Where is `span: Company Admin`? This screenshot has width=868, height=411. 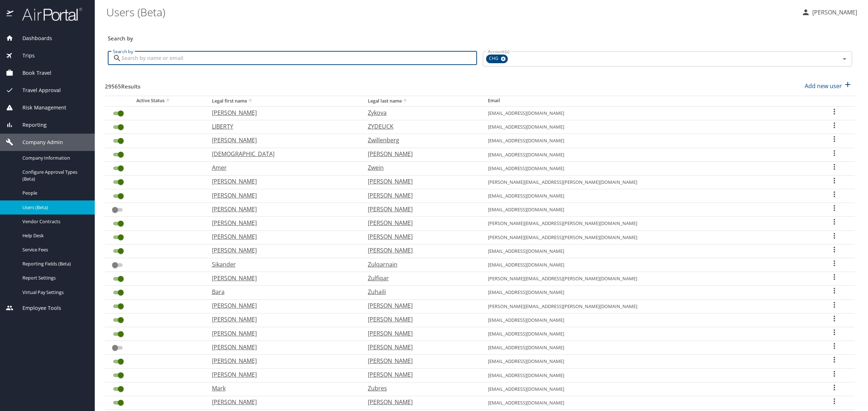
span: Company Admin is located at coordinates (38, 142).